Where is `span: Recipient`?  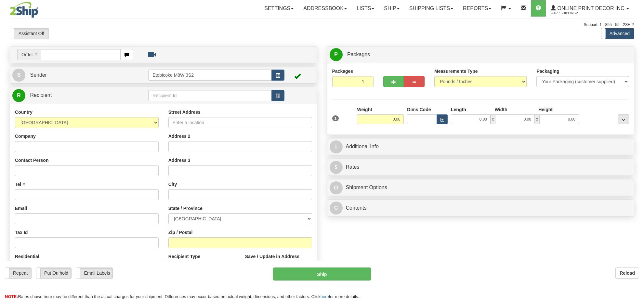 span: Recipient is located at coordinates (41, 95).